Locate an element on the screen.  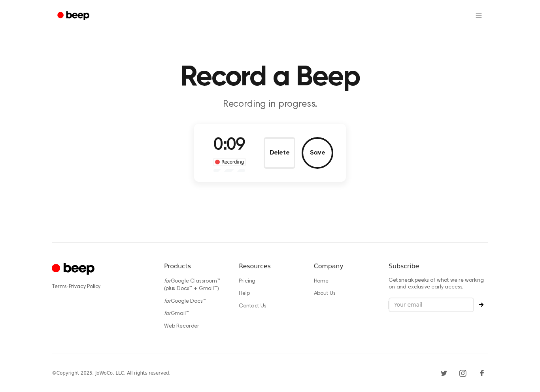
p: Get sneak peeks of what we’re working on and exclusive early access. is located at coordinates (438, 284).